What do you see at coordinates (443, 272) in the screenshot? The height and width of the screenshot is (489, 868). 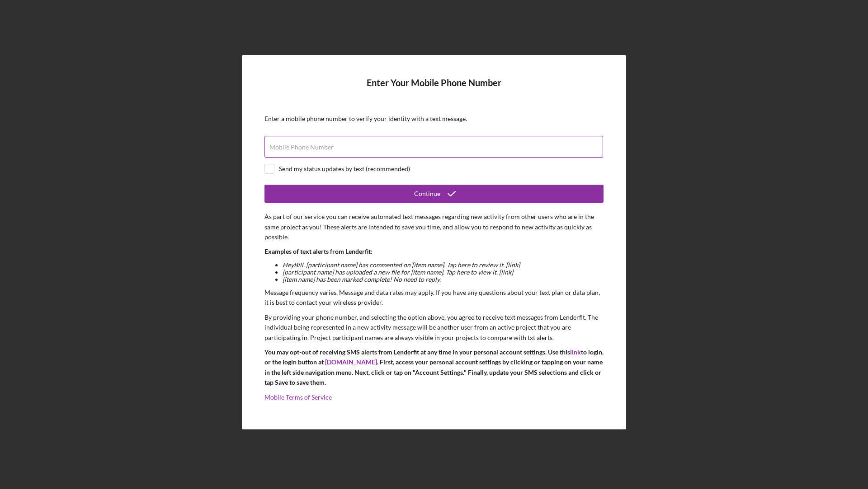 I see `li: [participant name] has uploaded a new file for [item name]. Tap here to view it. [link]` at bounding box center [443, 272].